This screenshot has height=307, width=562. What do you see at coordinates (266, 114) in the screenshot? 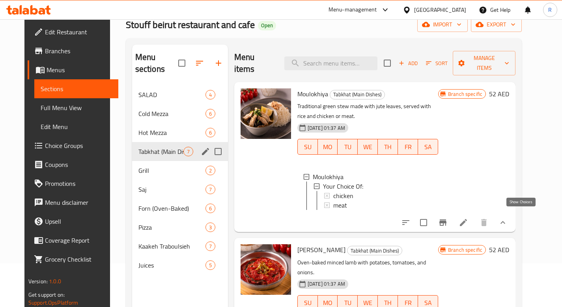
I see `img: Moulokhiya` at bounding box center [266, 114].